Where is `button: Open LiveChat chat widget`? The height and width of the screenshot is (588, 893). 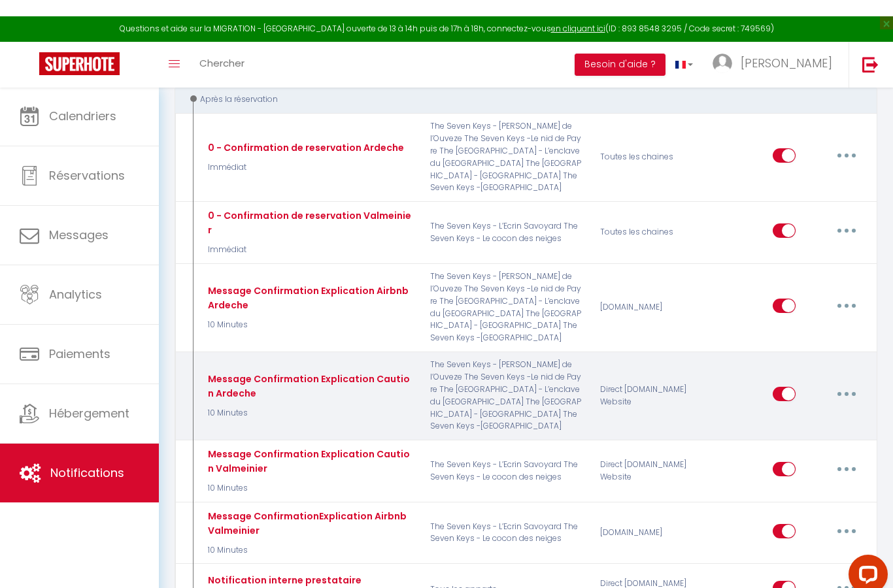 button: Open LiveChat chat widget is located at coordinates (30, 25).